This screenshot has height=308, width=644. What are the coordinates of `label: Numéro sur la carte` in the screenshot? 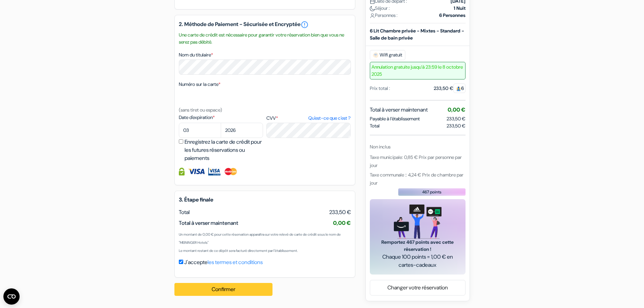 It's located at (199, 84).